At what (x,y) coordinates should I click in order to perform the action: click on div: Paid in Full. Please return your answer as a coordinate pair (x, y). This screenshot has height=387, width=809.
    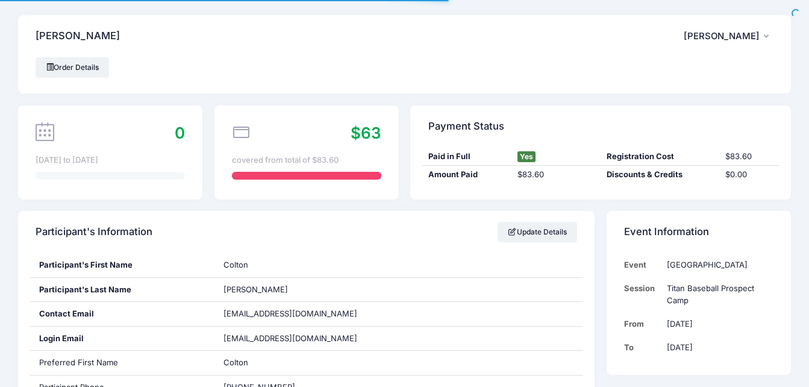
    Looking at the image, I should click on (467, 157).